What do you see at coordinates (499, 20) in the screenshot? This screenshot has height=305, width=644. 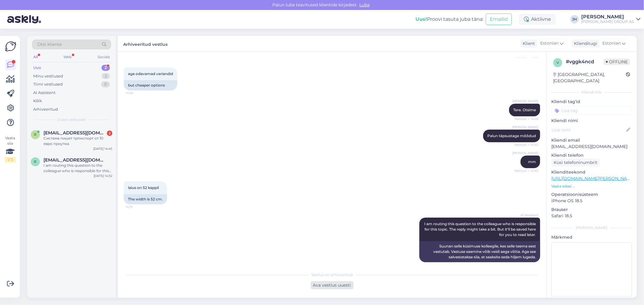 I see `button: Emailid` at bounding box center [499, 20].